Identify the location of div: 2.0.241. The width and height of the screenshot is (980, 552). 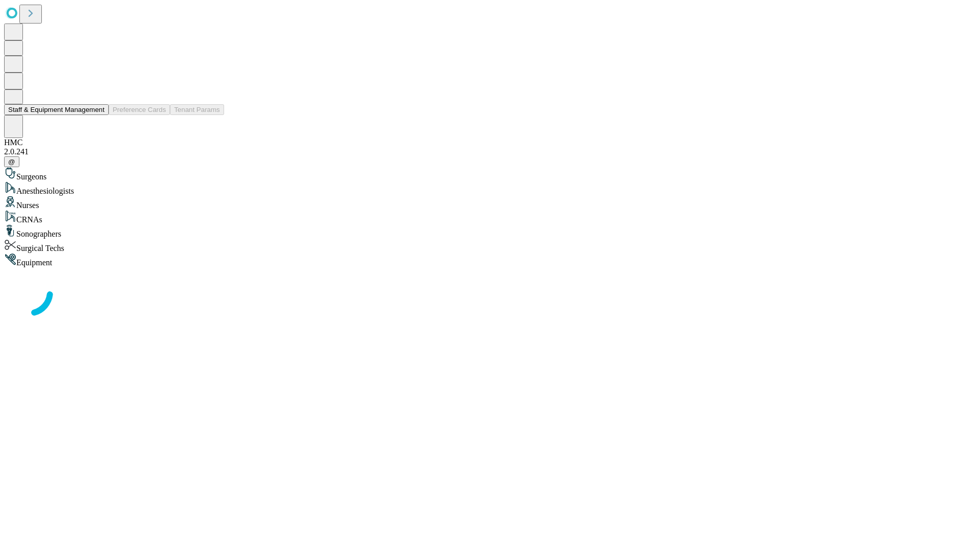
(490, 152).